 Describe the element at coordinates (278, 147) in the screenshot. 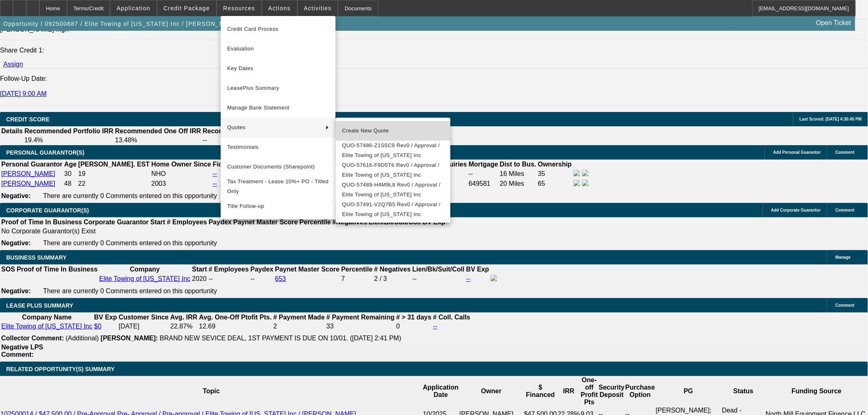

I see `span: Testimonials` at that location.